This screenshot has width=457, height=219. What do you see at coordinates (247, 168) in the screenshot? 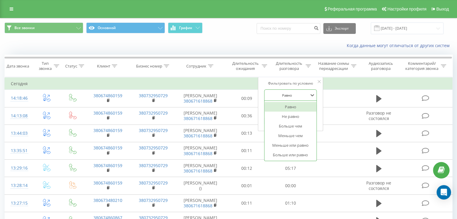
I see `td: 00:12` at bounding box center [247, 168].